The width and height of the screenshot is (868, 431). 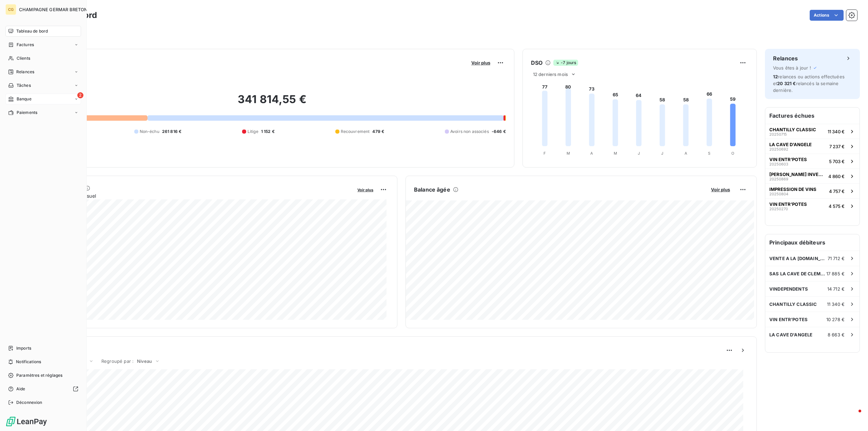 What do you see at coordinates (836, 334) in the screenshot?
I see `span: 8 663 €` at bounding box center [836, 334].